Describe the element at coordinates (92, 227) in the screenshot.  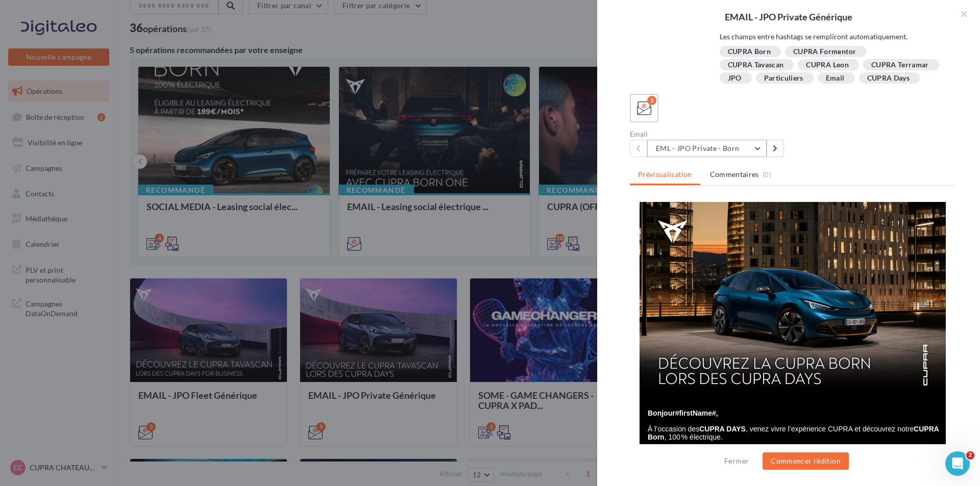
I see `strong: CUPRA DAYS` at that location.